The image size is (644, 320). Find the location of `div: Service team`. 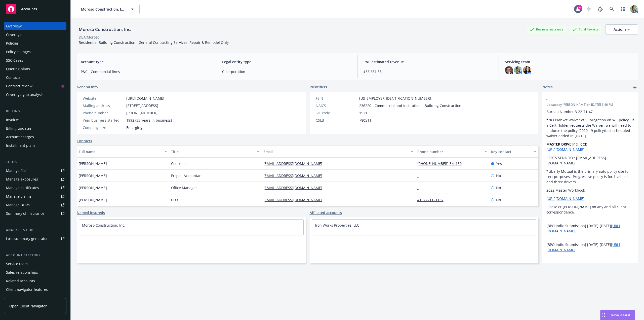

div: Service team is located at coordinates (17, 263).